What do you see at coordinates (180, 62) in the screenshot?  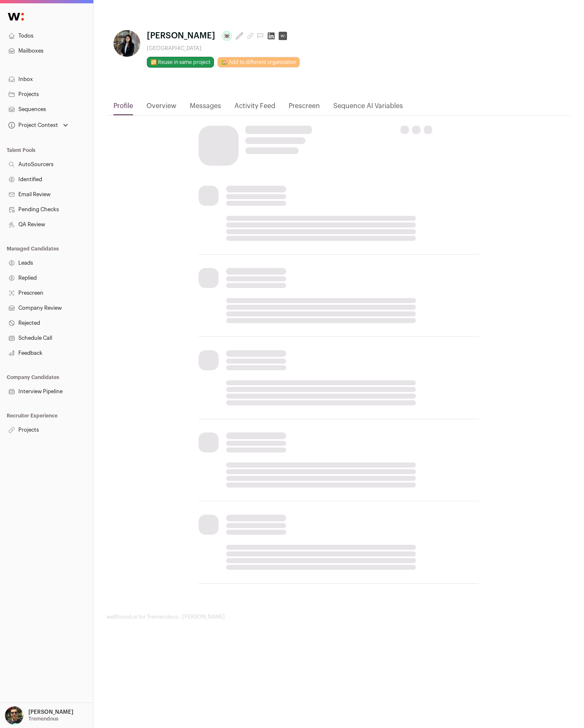 I see `button: 🔂 Reuse in same project` at bounding box center [180, 62].